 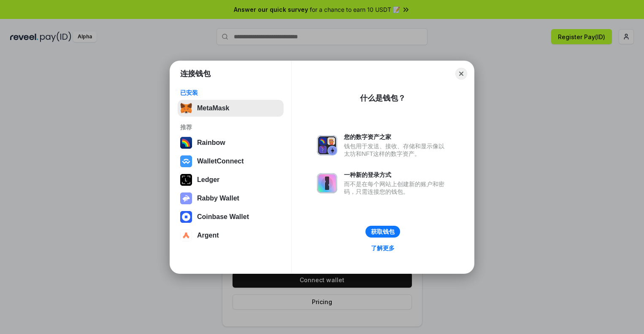 I want to click on h1: 连接钱包, so click(x=196, y=74).